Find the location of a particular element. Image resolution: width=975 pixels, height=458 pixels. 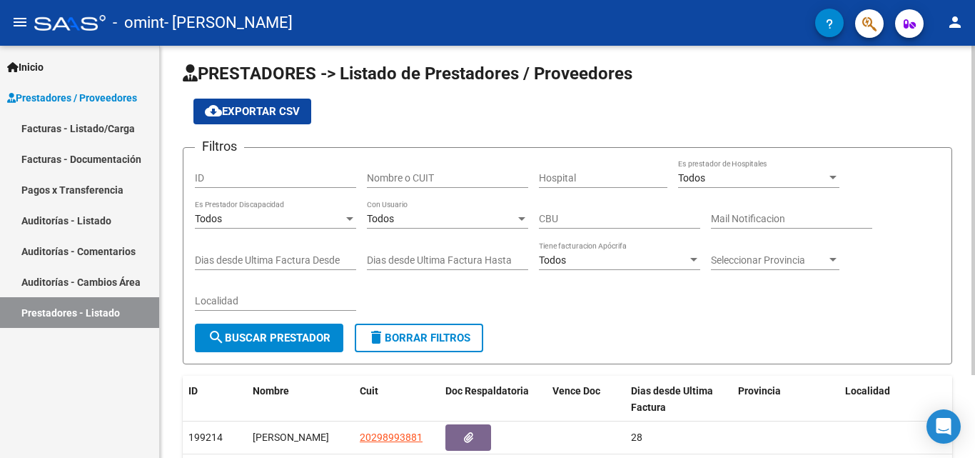

mat-icon: delete is located at coordinates (376, 337).